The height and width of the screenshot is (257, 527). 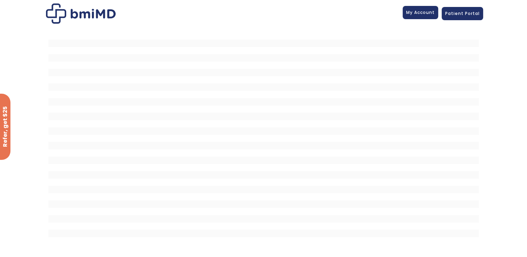 What do you see at coordinates (421, 13) in the screenshot?
I see `a: My Account` at bounding box center [421, 13].